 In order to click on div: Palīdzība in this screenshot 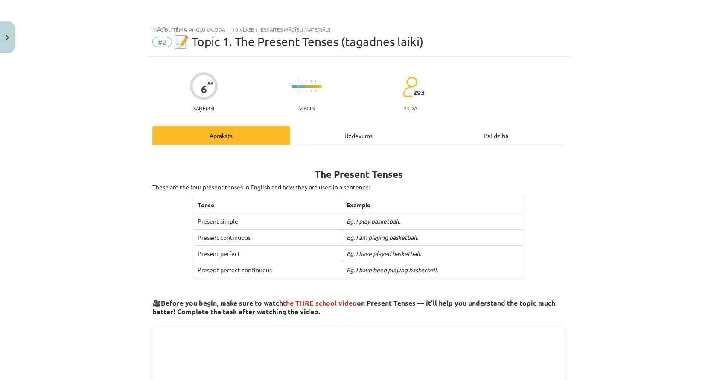, I will do `click(496, 135)`.